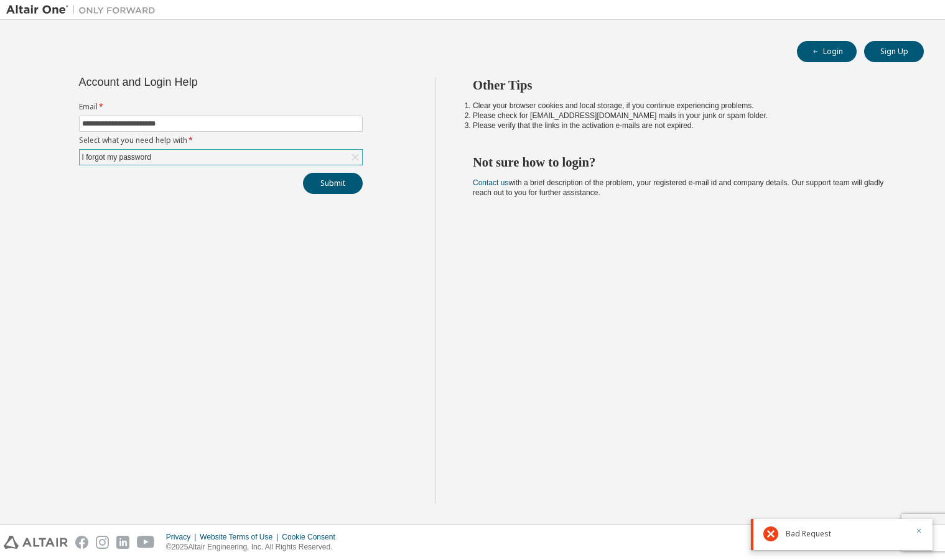 The width and height of the screenshot is (945, 560). Describe the element at coordinates (183, 537) in the screenshot. I see `div: Privacy` at that location.